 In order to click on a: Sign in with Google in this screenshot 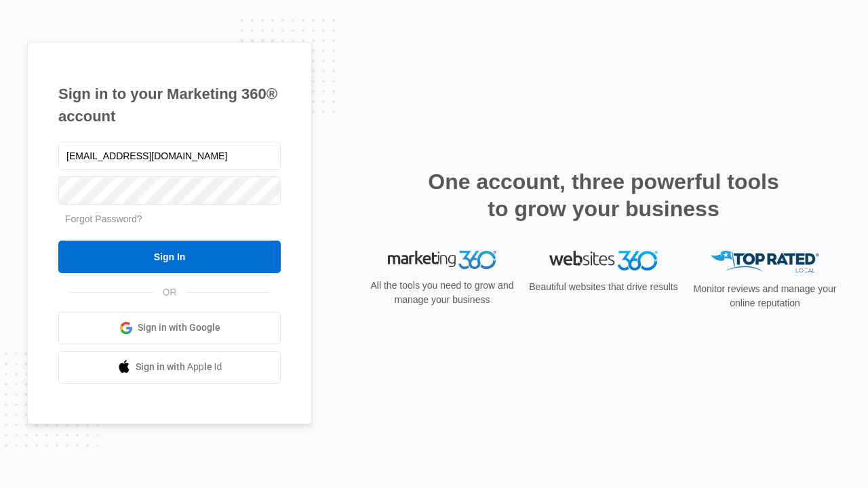, I will do `click(169, 328)`.